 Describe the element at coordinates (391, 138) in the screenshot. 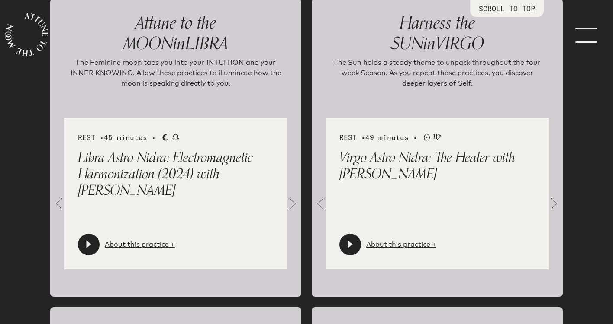

I see `span: 49 minutes •` at that location.